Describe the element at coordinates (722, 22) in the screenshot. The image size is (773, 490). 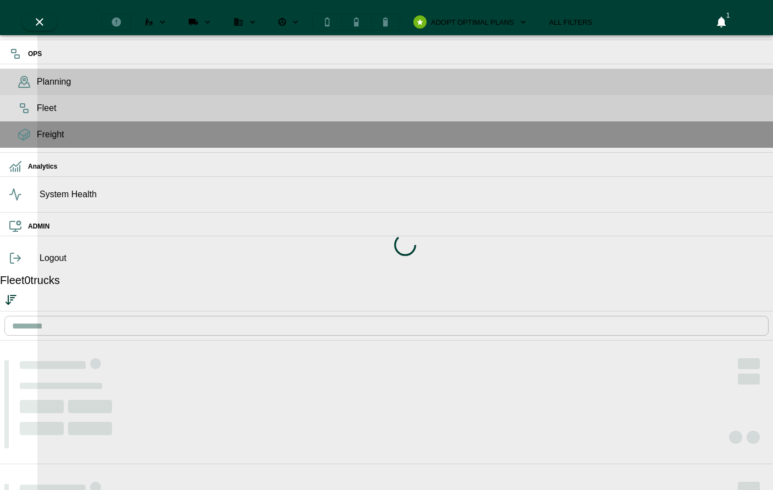
I see `button: 1` at that location.